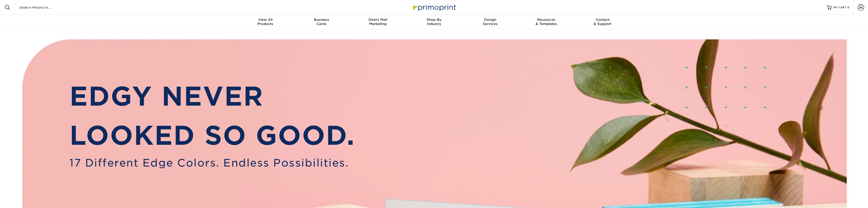 Image resolution: width=868 pixels, height=208 pixels. Describe the element at coordinates (546, 22) in the screenshot. I see `a: Resources& Templates` at that location.